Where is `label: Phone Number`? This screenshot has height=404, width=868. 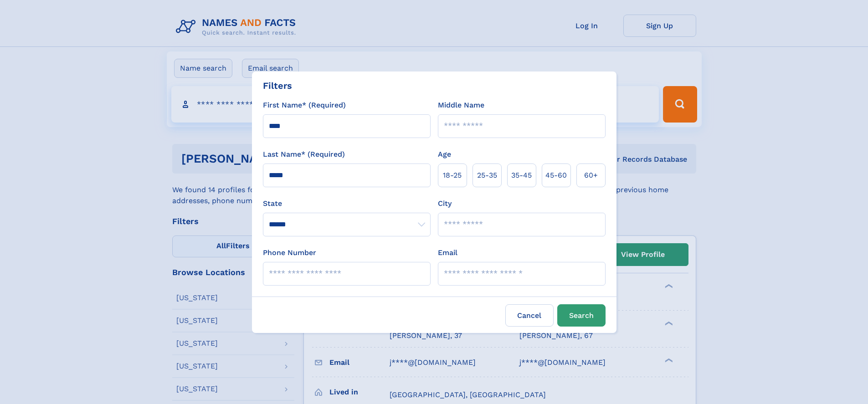 label: Phone Number is located at coordinates (289, 253).